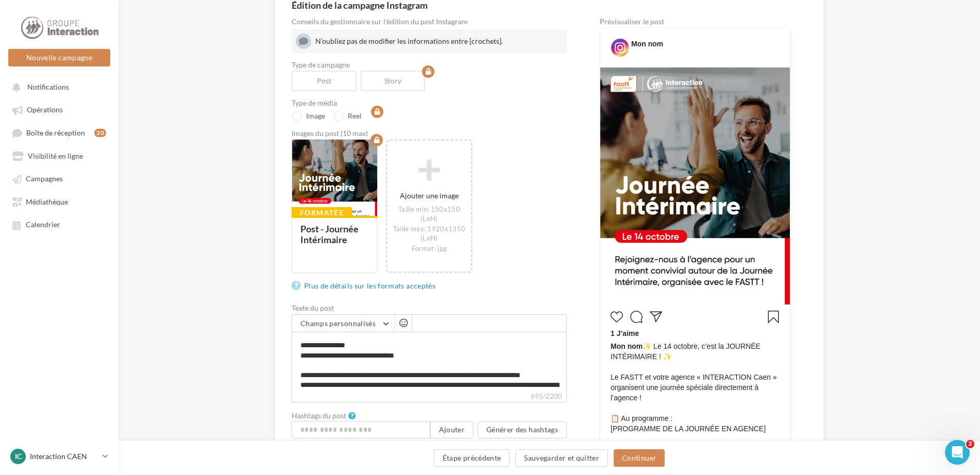  I want to click on a: Plus de détails sur les formats acceptés, so click(365, 286).